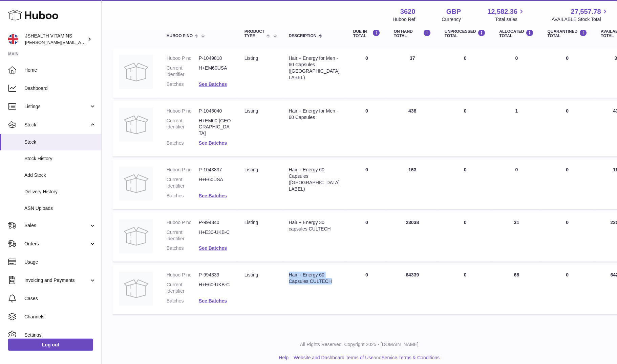 The height and width of the screenshot is (364, 617). What do you see at coordinates (586, 11) in the screenshot?
I see `span: 27,557.78` at bounding box center [586, 11].